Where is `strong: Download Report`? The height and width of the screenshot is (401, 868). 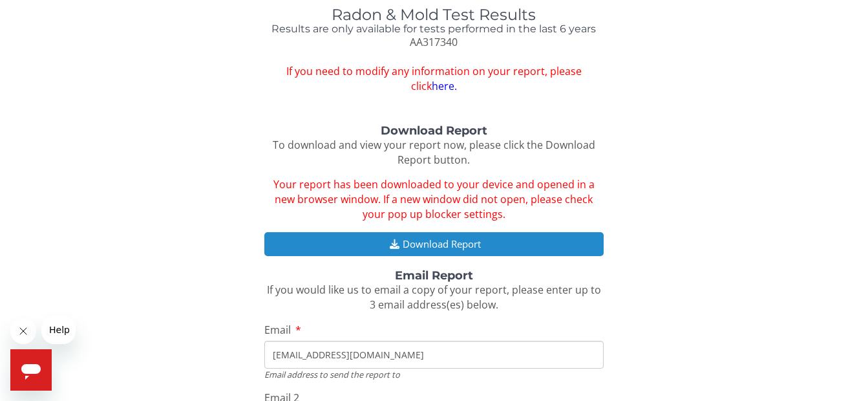 strong: Download Report is located at coordinates (434, 130).